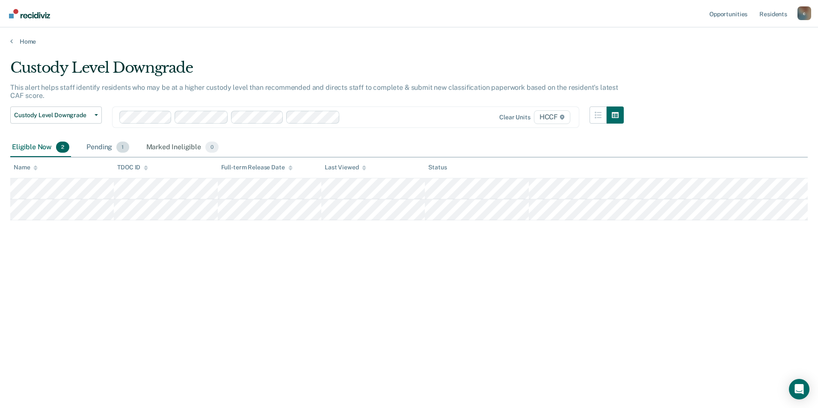 Image resolution: width=818 pixels, height=408 pixels. Describe the element at coordinates (805, 13) in the screenshot. I see `button: Profile dropdown button` at that location.